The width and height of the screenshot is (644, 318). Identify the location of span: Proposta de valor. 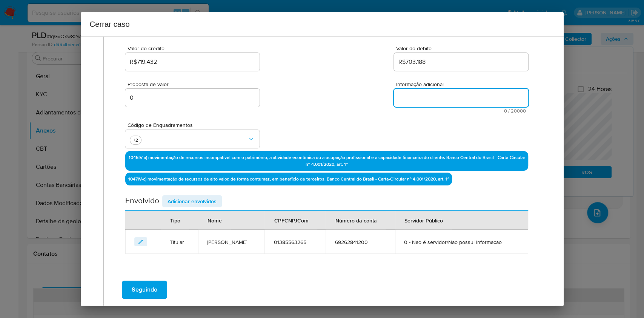
(195, 84).